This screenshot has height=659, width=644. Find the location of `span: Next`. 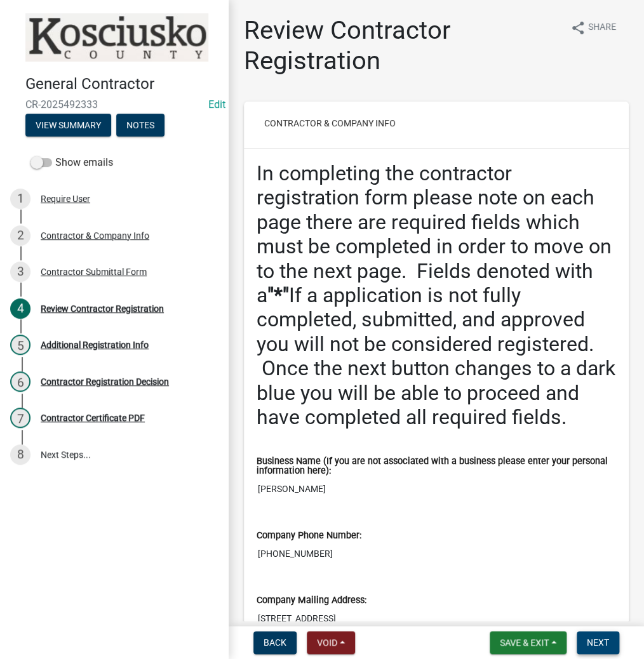

span: Next is located at coordinates (598, 642).